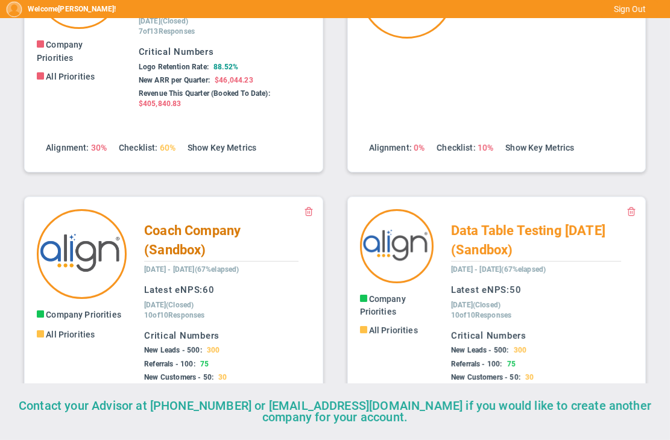 This screenshot has height=440, width=670. Describe the element at coordinates (225, 67) in the screenshot. I see `span: 88.52%` at that location.